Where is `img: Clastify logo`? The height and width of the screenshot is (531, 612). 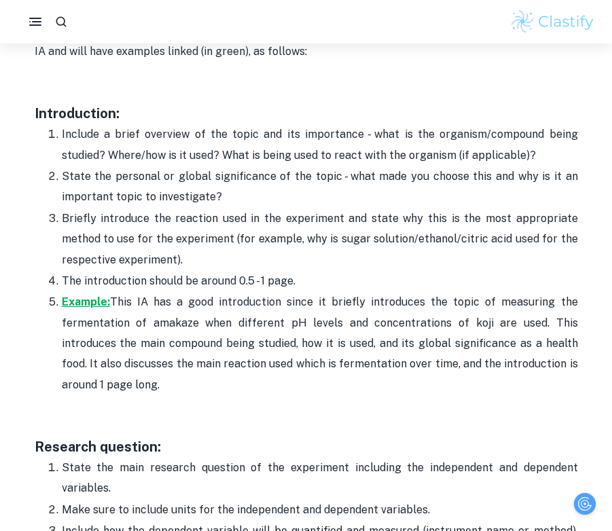
img: Clastify logo is located at coordinates (553, 22).